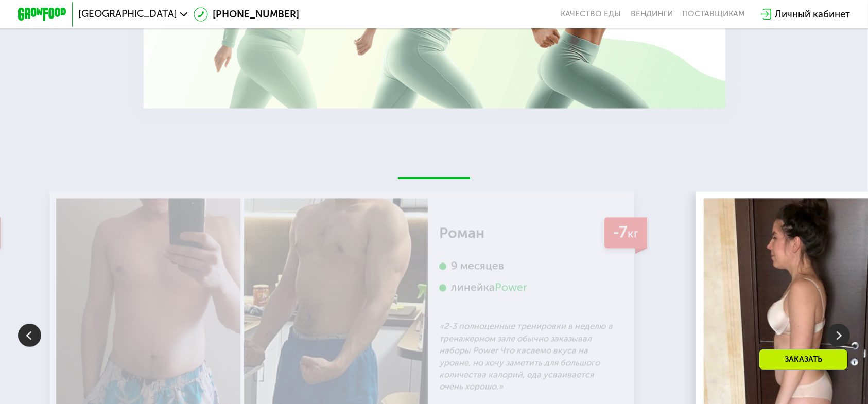  I want to click on div: Заказать, so click(803, 359).